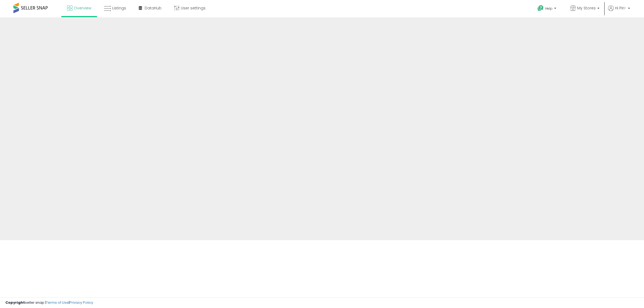 This screenshot has width=644, height=308. What do you see at coordinates (547, 9) in the screenshot?
I see `a: Help` at bounding box center [547, 9].